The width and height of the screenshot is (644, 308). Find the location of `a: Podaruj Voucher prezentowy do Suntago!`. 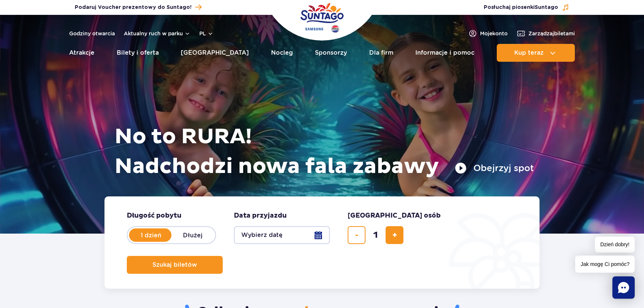

a: Podaruj Voucher prezentowy do Suntago! is located at coordinates (138, 7).